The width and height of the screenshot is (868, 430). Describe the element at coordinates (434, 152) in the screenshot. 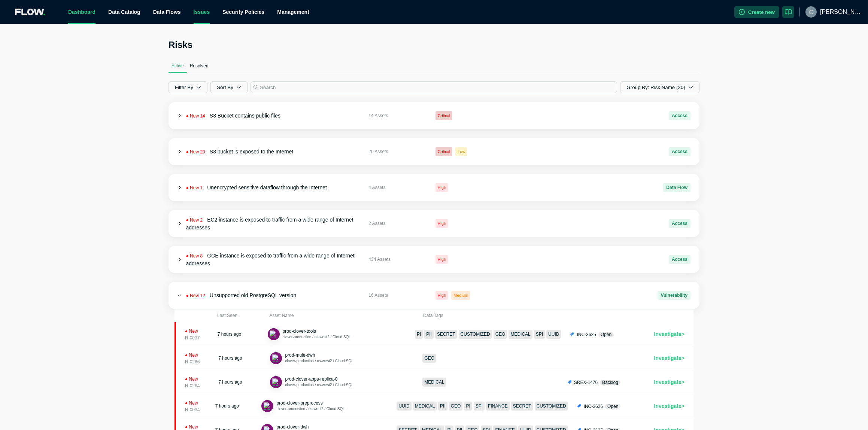

I see `div: ● New 20S3 bucket is exposed to the Internet20 AssetsCriticalLowAccess` at that location.